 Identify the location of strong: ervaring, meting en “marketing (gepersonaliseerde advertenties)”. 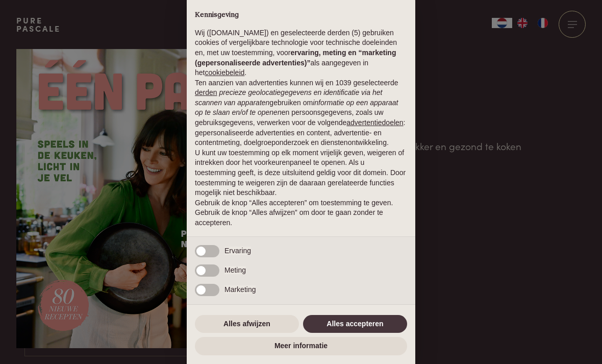
(296, 58).